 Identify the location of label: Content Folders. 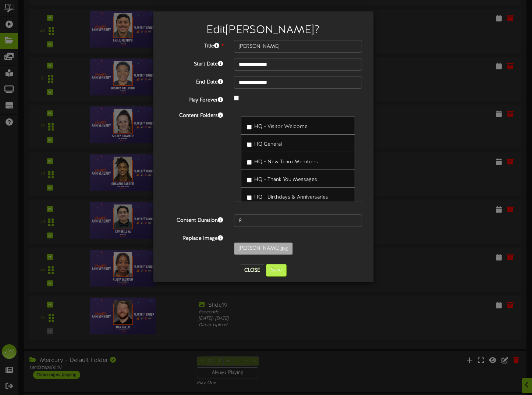
(194, 115).